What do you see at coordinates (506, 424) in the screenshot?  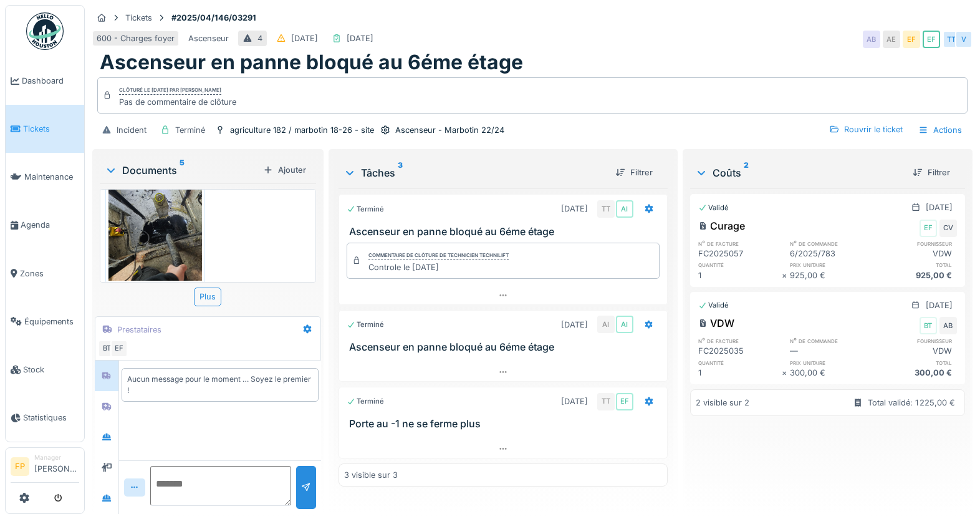 I see `h3: Porte au -1 ne se ferme plus` at bounding box center [506, 424].